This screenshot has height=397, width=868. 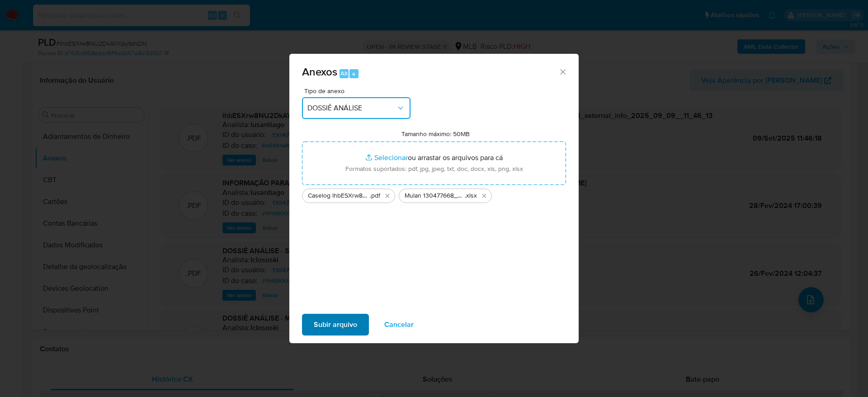 I want to click on span: Tipo de anexo, so click(x=358, y=91).